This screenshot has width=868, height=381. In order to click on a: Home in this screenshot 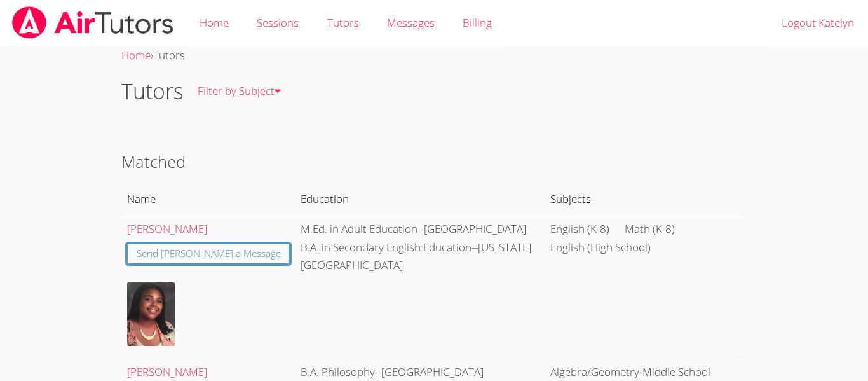, I will do `click(136, 54)`.